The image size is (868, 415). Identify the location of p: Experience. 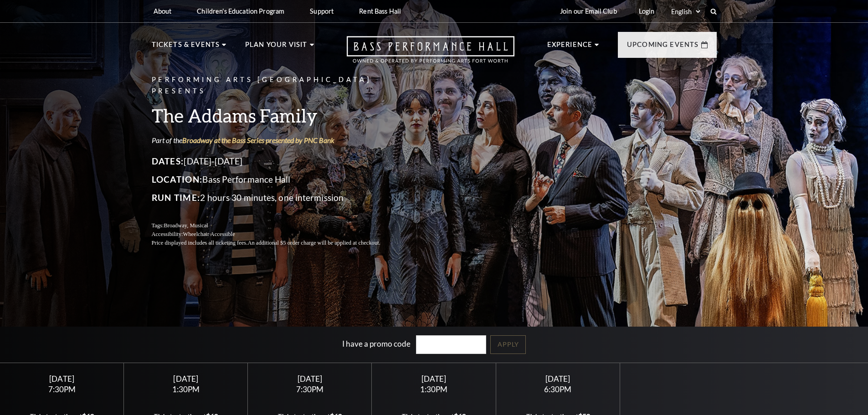
(570, 48).